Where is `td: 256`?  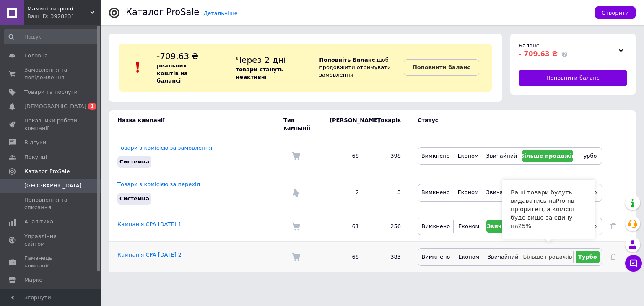 td: 256 is located at coordinates (388, 226).